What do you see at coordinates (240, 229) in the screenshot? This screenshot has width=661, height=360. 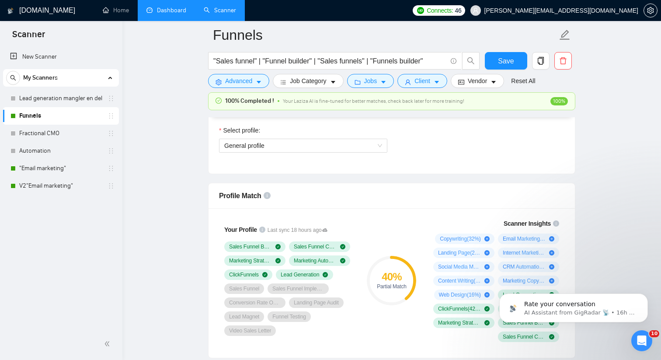 I see `span: Your Profile` at bounding box center [240, 229].